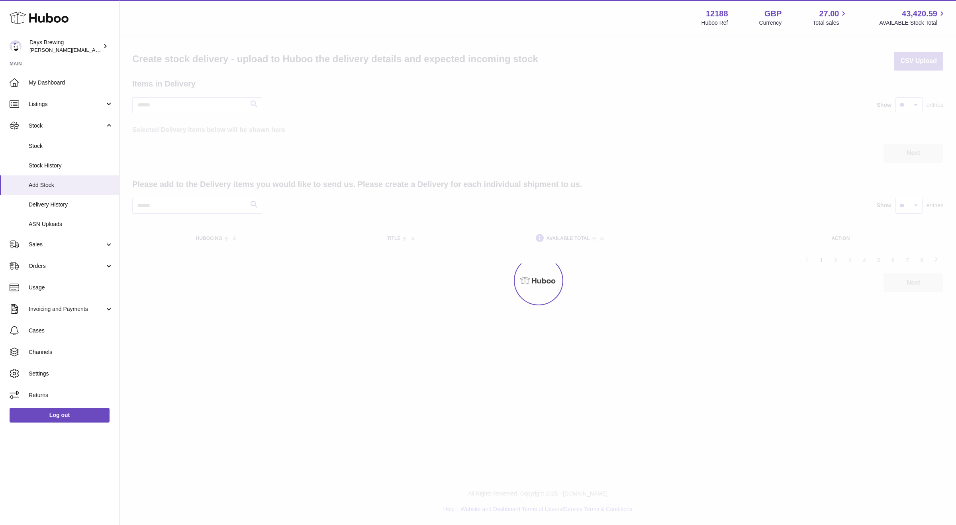  Describe the element at coordinates (71, 395) in the screenshot. I see `span: Returns` at that location.